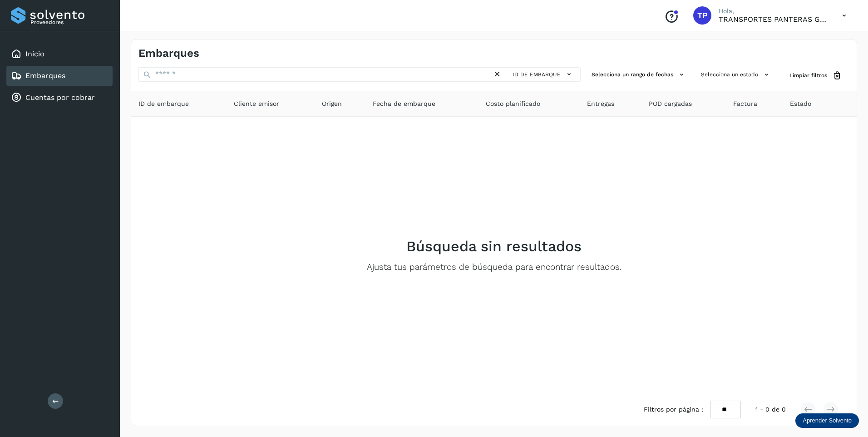  Describe the element at coordinates (808, 76) in the screenshot. I see `span: Limpiar filtros` at that location.